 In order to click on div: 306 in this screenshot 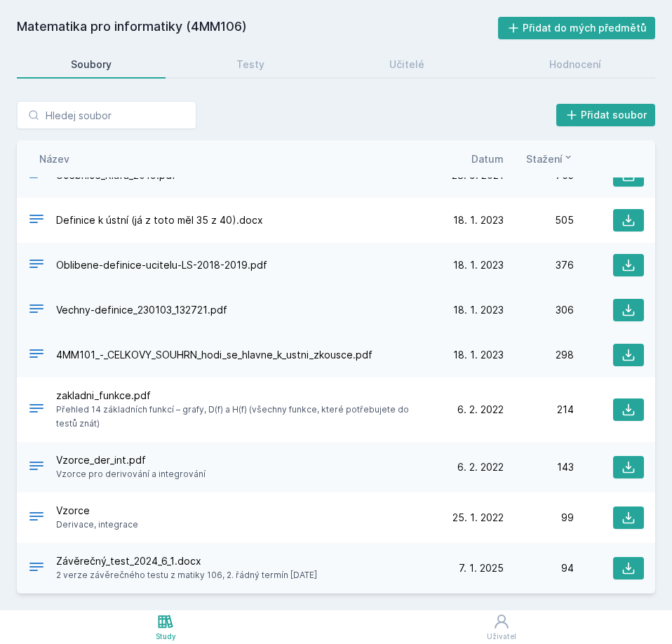, I will do `click(539, 310)`.